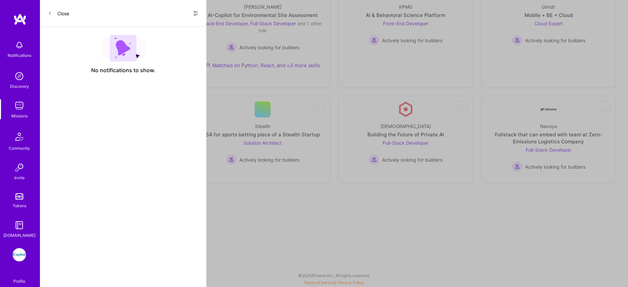 This screenshot has height=287, width=628. Describe the element at coordinates (19, 45) in the screenshot. I see `img: bell` at that location.